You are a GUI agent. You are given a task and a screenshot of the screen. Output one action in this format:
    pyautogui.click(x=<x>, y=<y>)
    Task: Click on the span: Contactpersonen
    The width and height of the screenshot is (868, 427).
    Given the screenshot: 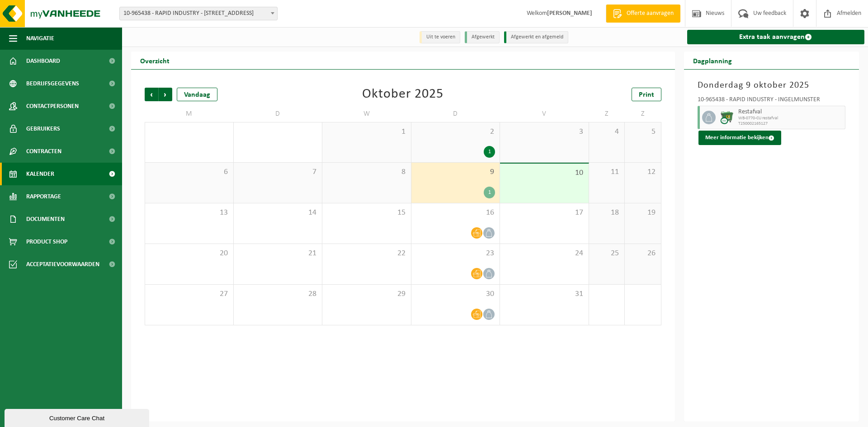 What is the action you would take?
    pyautogui.click(x=53, y=107)
    